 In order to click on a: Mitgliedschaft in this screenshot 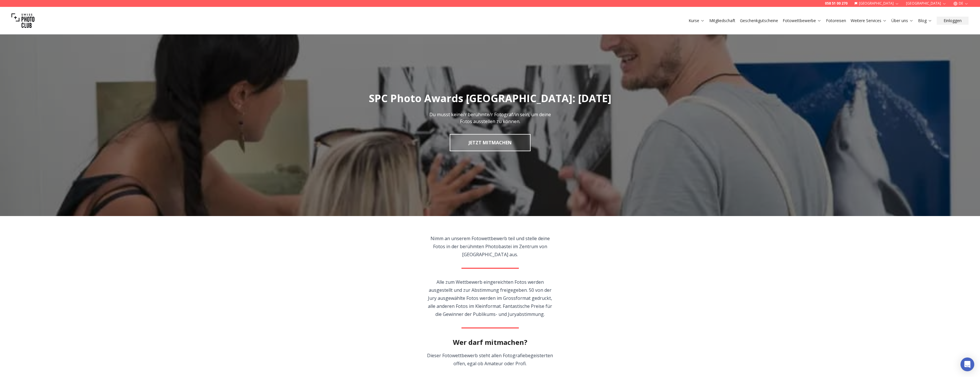, I will do `click(722, 20)`.